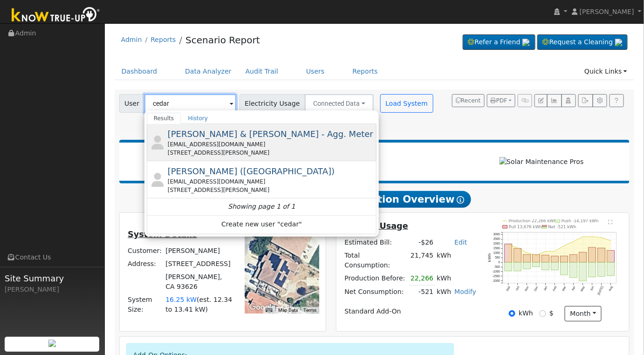 Image resolution: width=644 pixels, height=355 pixels. Describe the element at coordinates (469, 101) in the screenshot. I see `button: Recent` at that location.